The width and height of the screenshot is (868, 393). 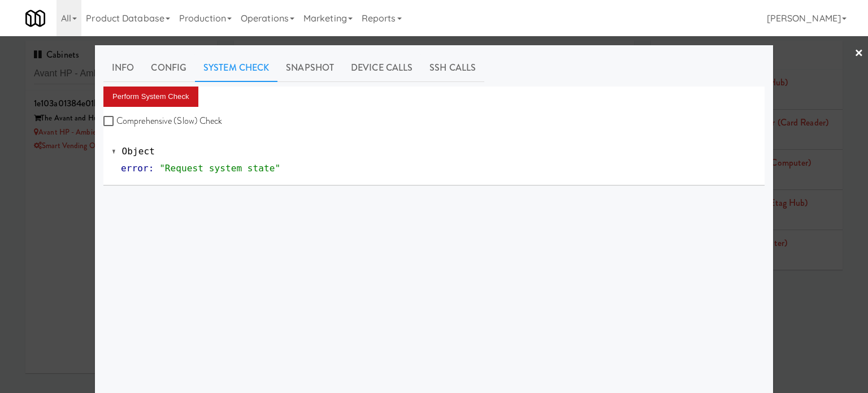 I want to click on span: "Request system state", so click(x=220, y=168).